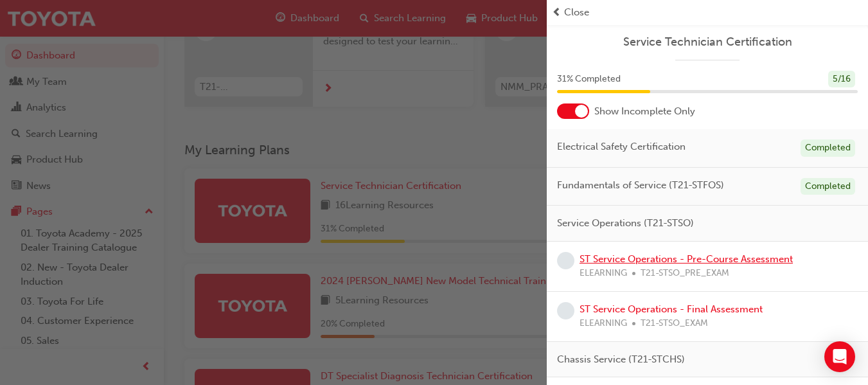 Image resolution: width=868 pixels, height=385 pixels. What do you see at coordinates (576, 12) in the screenshot?
I see `span: Close` at bounding box center [576, 12].